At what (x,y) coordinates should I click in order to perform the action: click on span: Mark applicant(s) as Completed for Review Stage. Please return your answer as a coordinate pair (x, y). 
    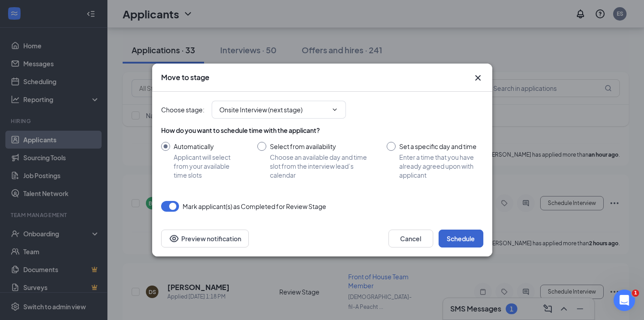
    Looking at the image, I should click on (254, 206).